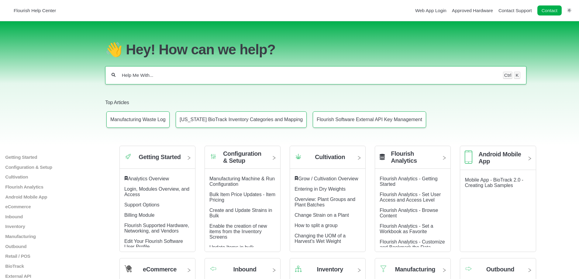 The width and height of the screenshot is (579, 279). Describe the element at coordinates (52, 236) in the screenshot. I see `a: Manufacturing` at that location.